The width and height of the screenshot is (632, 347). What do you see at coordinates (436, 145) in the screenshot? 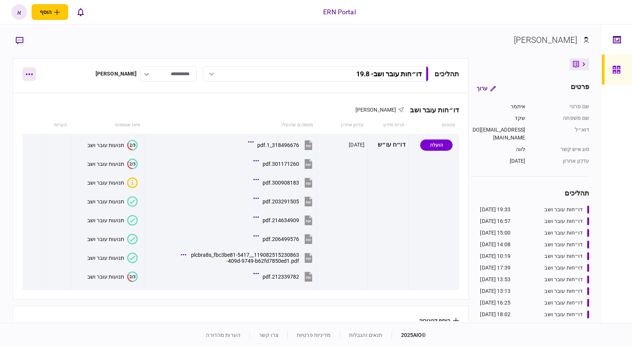
I see `div: הועלה` at bounding box center [436, 145].